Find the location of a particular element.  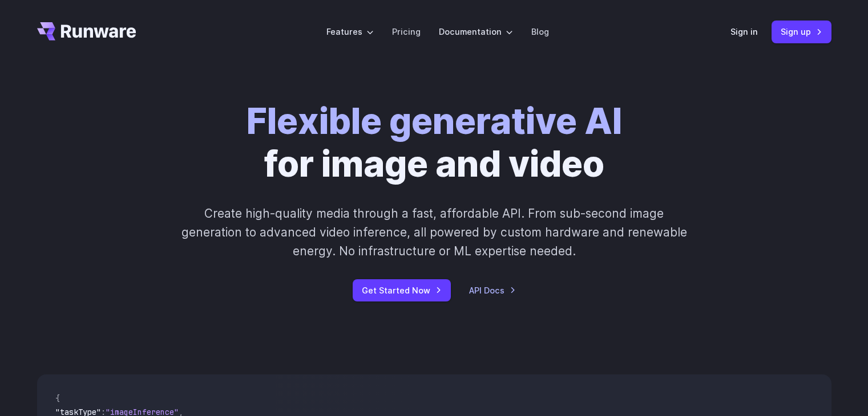

a: API Docs is located at coordinates (493, 290).